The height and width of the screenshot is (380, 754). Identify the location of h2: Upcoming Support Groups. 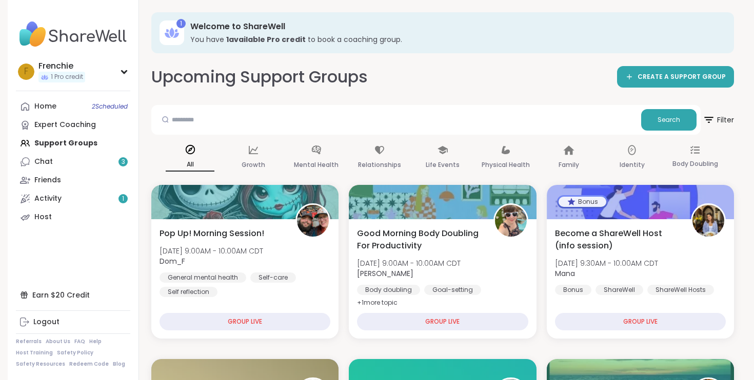
(259, 77).